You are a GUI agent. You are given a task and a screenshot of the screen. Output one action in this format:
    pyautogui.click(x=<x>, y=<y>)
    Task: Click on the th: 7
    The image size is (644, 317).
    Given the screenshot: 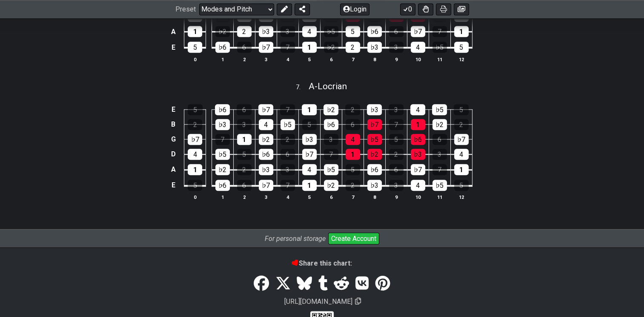 What is the action you would take?
    pyautogui.click(x=352, y=197)
    